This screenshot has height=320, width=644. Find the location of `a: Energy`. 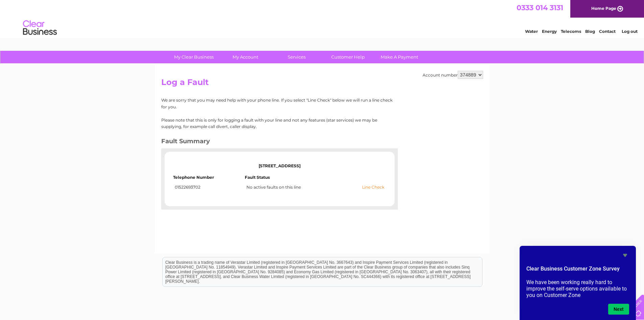

a: Energy is located at coordinates (549, 31).